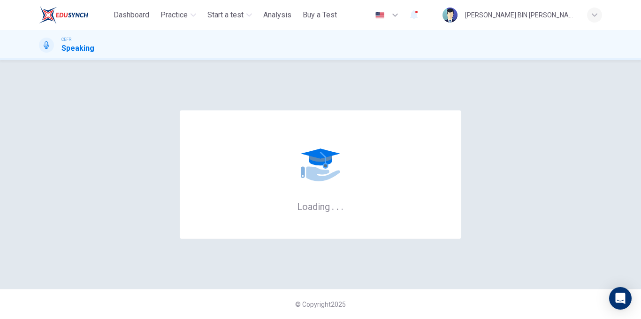 The width and height of the screenshot is (641, 319). I want to click on h1: Speaking, so click(78, 48).